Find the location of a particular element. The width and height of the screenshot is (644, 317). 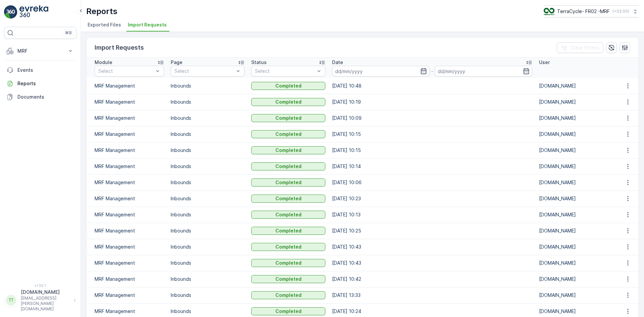

p: ( +02:00 ) is located at coordinates (621, 11).